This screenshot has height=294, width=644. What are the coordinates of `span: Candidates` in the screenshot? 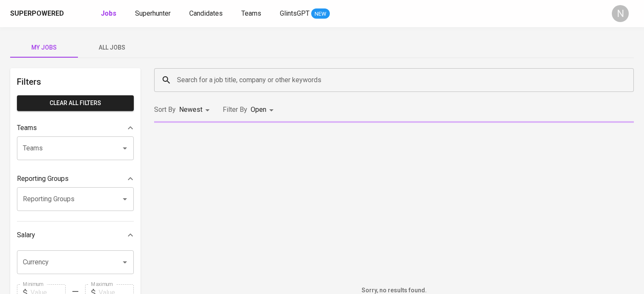 It's located at (206, 13).